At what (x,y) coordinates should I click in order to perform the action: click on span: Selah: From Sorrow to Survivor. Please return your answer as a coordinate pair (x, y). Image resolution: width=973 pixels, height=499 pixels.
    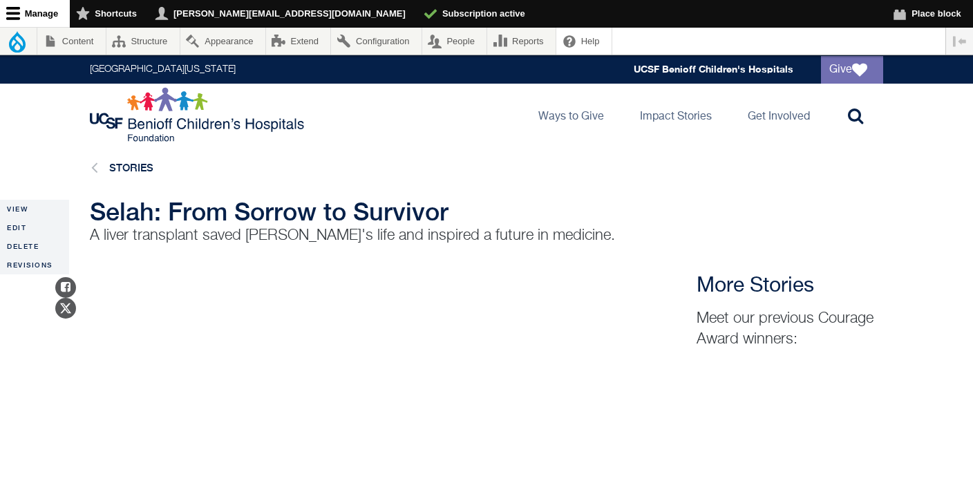
    Looking at the image, I should click on (269, 211).